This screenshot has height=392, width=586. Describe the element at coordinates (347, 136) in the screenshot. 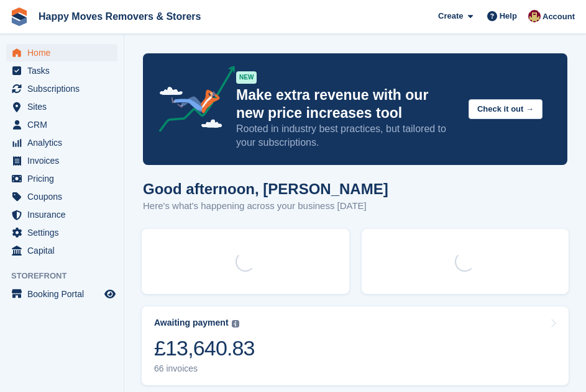

I see `p: Rooted in industry best practices, but tailored to your subscriptions.` at that location.